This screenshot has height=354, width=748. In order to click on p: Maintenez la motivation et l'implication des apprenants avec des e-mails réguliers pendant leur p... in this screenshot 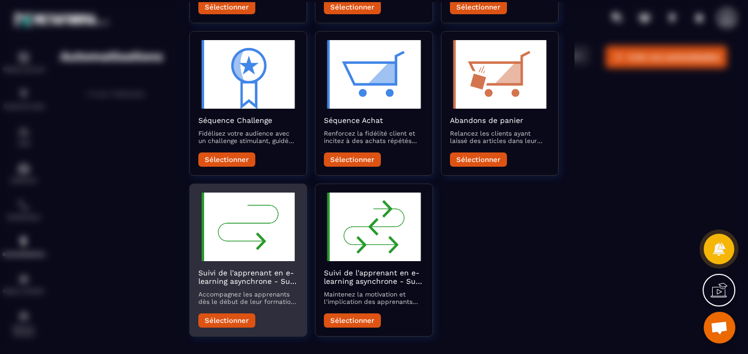, I will do `click(373, 298)`.